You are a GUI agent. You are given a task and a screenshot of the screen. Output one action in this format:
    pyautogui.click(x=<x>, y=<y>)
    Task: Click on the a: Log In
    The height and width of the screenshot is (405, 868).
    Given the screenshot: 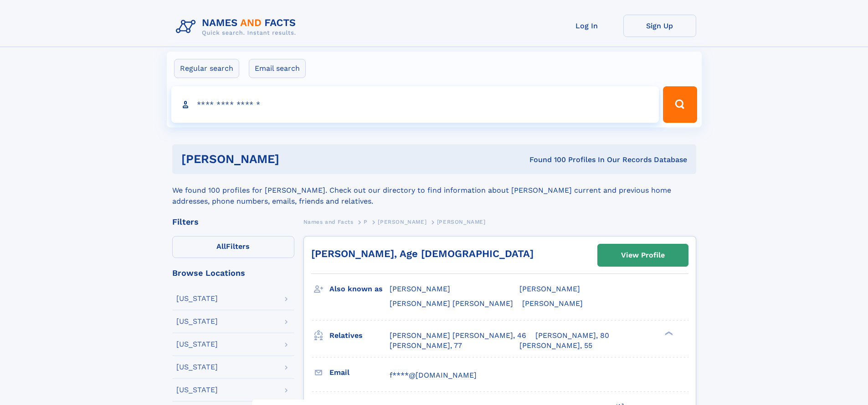 What is the action you would take?
    pyautogui.click(x=586, y=25)
    